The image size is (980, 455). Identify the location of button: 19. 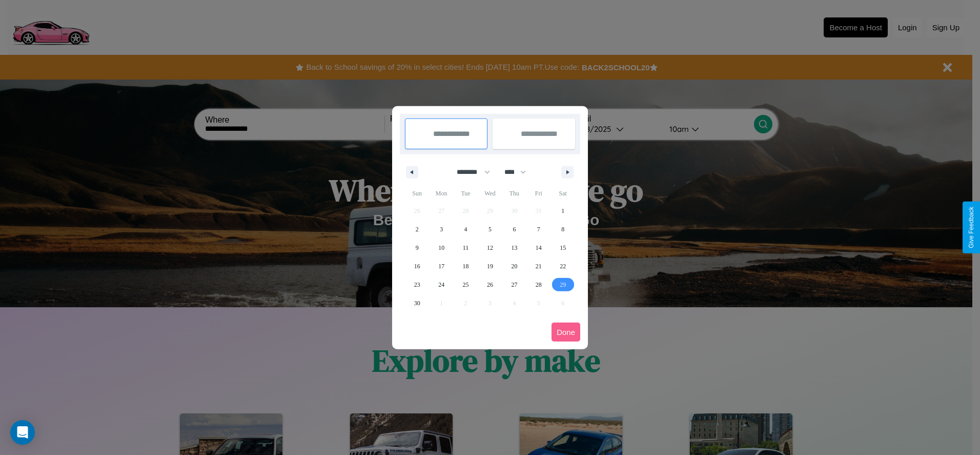
(489, 266).